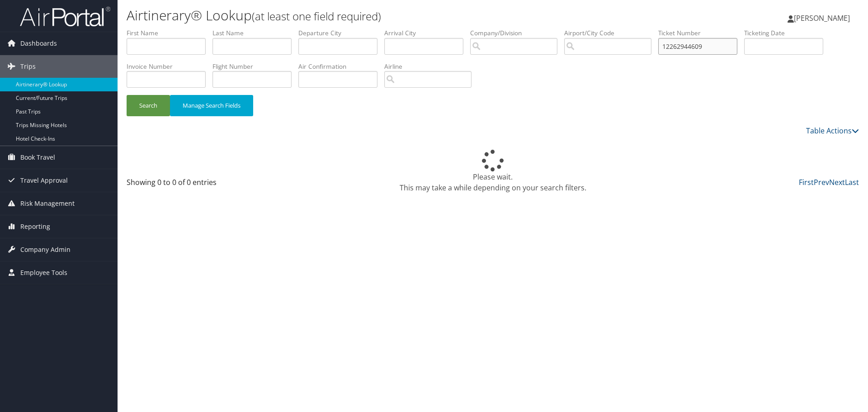  I want to click on label: Ticketing Date, so click(787, 33).